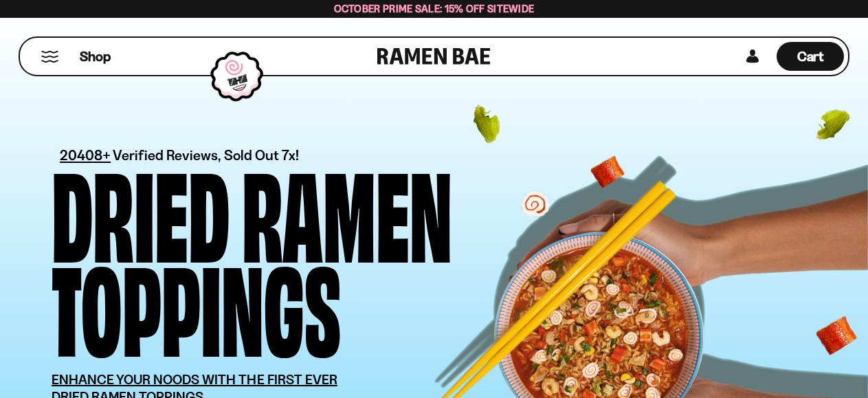 This screenshot has height=398, width=868. What do you see at coordinates (95, 56) in the screenshot?
I see `span: Shop` at bounding box center [95, 56].